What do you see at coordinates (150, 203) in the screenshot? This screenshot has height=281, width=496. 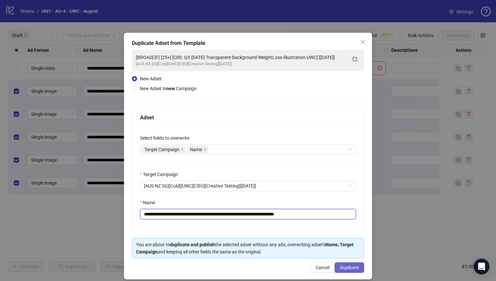 I see `label: Name` at bounding box center [150, 203].